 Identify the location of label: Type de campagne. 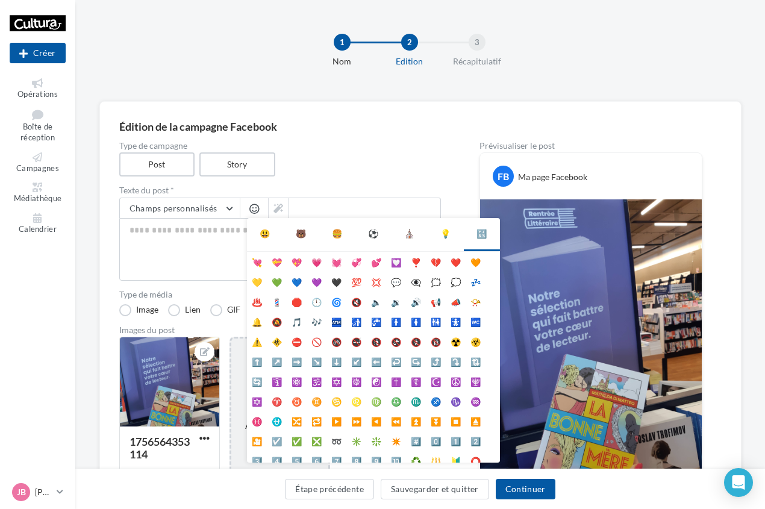
(280, 146).